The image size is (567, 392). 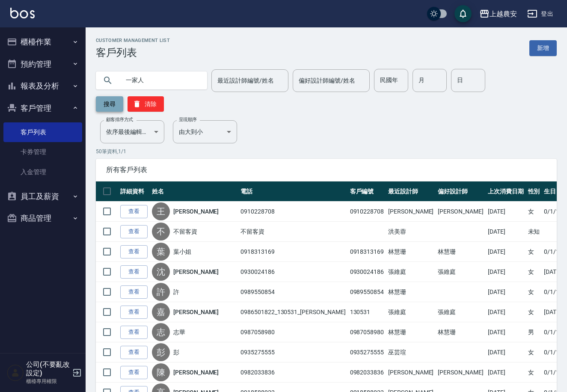 I want to click on button: 客戶管理, so click(x=43, y=108).